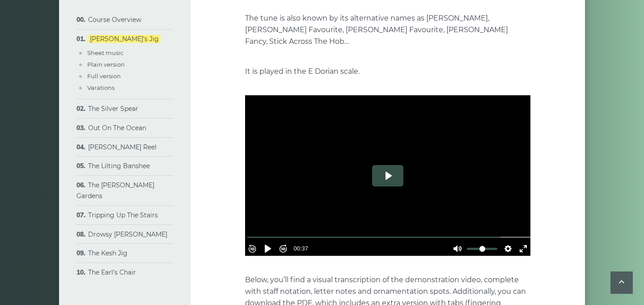 The image size is (644, 305). What do you see at coordinates (101, 88) in the screenshot?
I see `a: Varations` at bounding box center [101, 88].